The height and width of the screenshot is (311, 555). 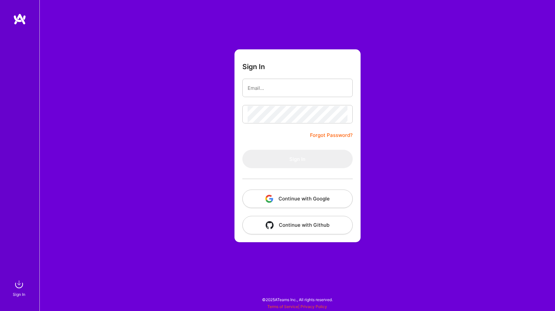 What do you see at coordinates (298, 159) in the screenshot?
I see `button: Sign In` at bounding box center [298, 159].